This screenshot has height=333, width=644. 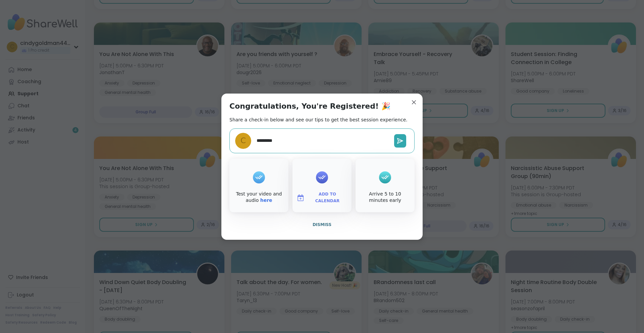 I want to click on span: Dismiss, so click(x=322, y=225).